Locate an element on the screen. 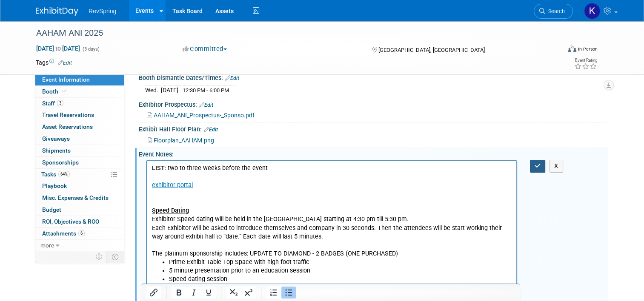  p: : two to three weeks before the event Exhibitor Speed dating will be held in the [GEOGRAPHIC_DATA... is located at coordinates (185, 50).